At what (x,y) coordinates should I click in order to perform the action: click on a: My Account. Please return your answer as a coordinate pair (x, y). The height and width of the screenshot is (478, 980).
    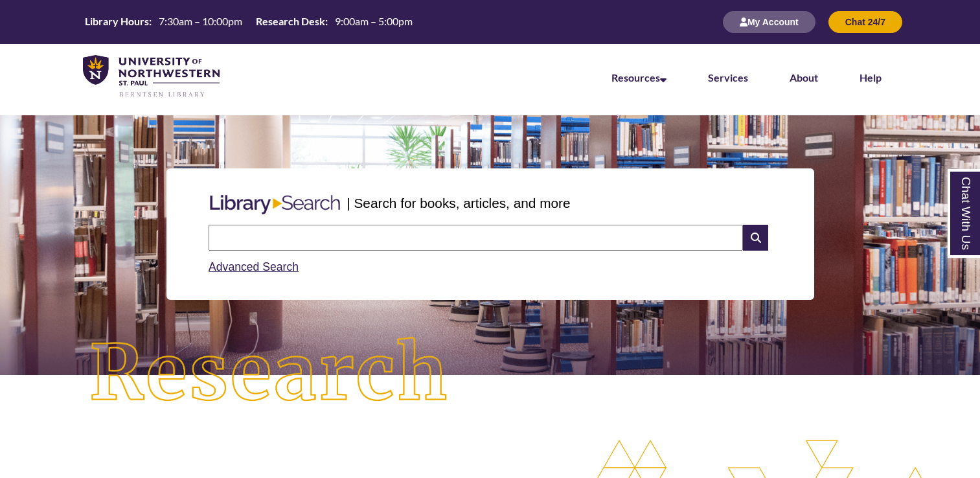
    Looking at the image, I should click on (769, 21).